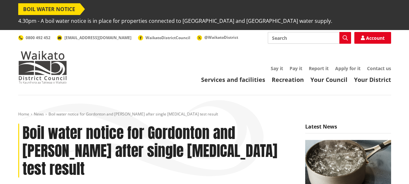 The height and width of the screenshot is (184, 409). Describe the element at coordinates (310, 38) in the screenshot. I see `input: Search input` at that location.